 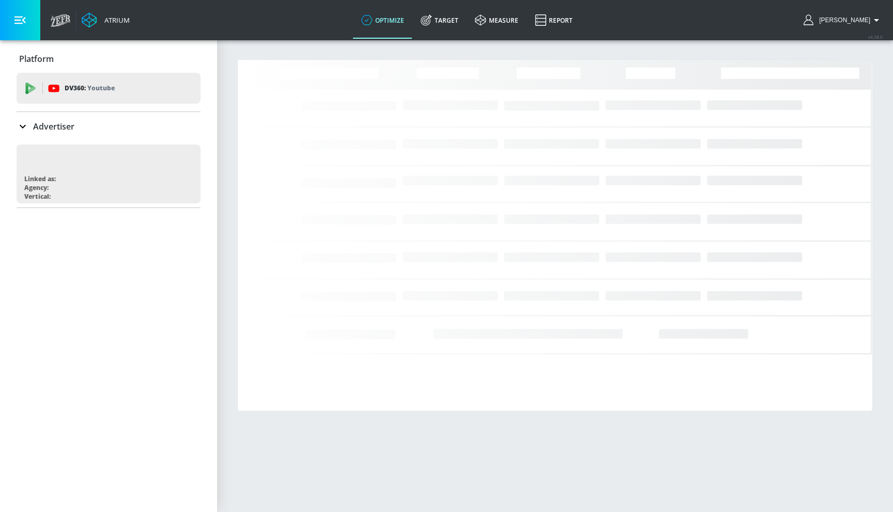 I want to click on span: v 4.28.0, so click(x=875, y=37).